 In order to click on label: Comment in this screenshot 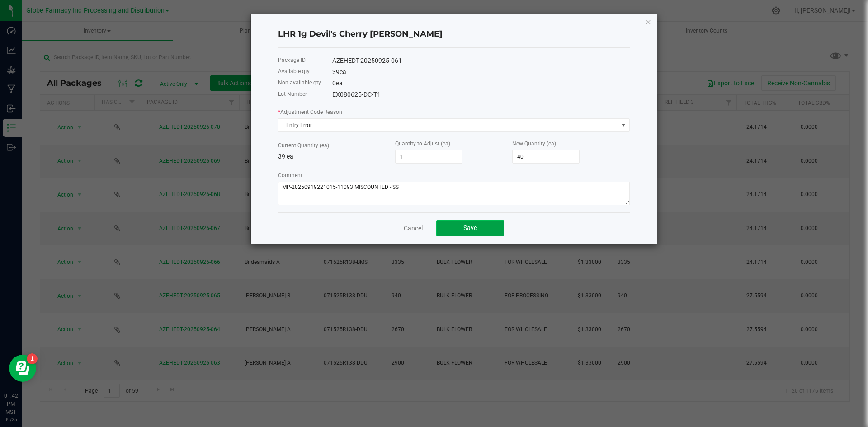, I will do `click(290, 175)`.